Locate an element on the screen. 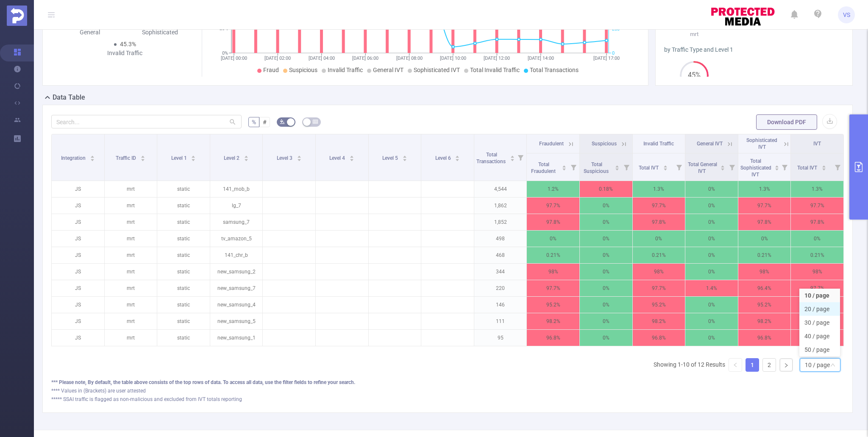  span: Fraud is located at coordinates (271, 70).